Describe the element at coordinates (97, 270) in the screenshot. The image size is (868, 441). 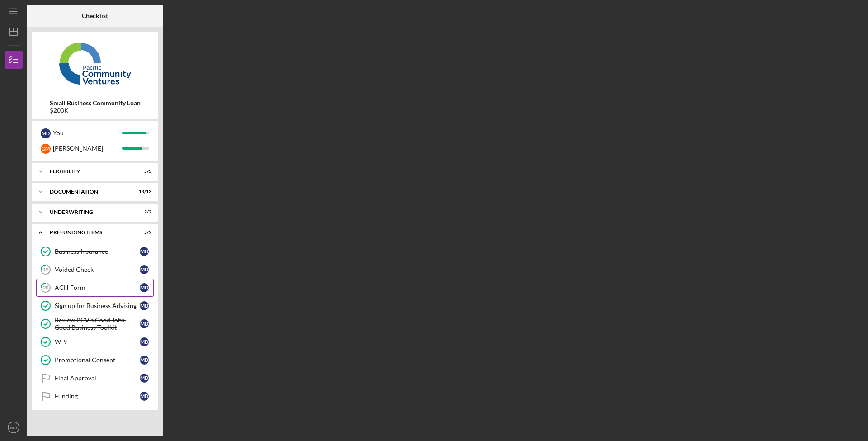
I see `div: Voided Check` at that location.